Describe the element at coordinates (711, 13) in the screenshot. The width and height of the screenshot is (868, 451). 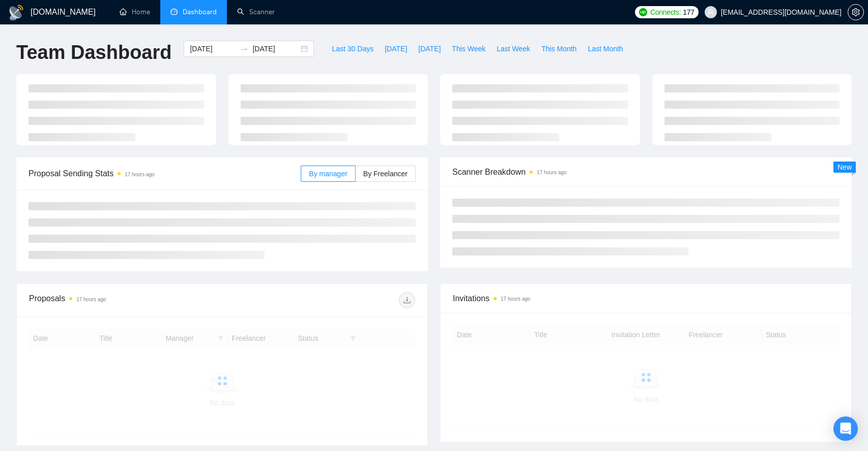
I see `span: user` at that location.